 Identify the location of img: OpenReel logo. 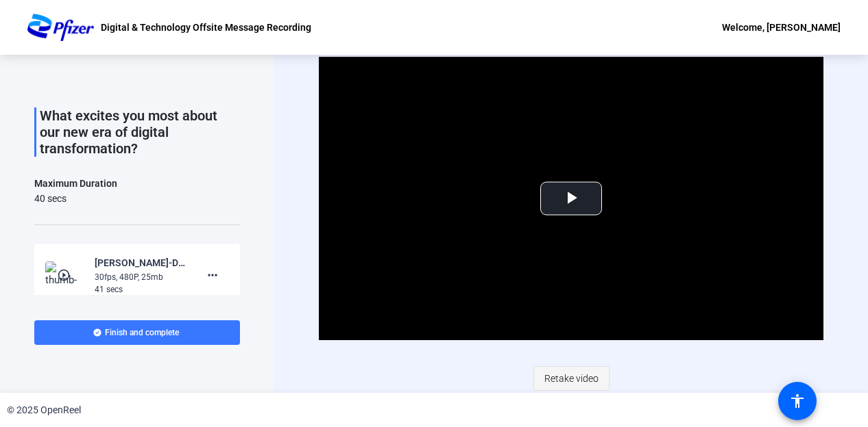
(60, 28).